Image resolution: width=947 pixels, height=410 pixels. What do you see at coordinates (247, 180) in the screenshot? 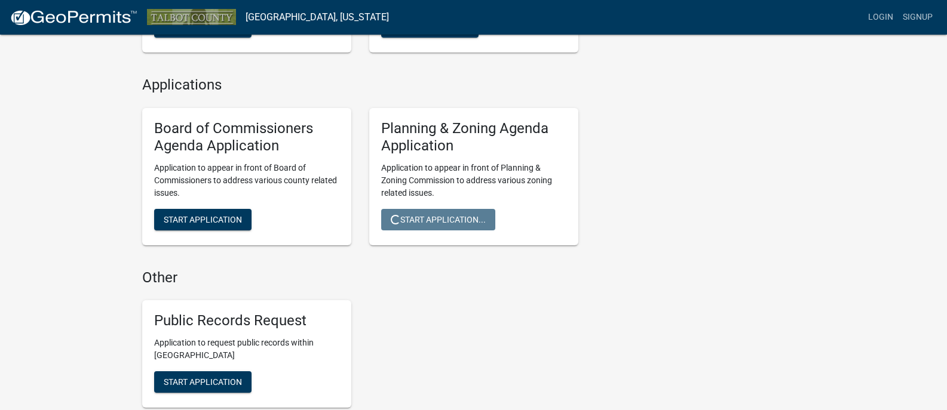
I see `p: Application to appear in front of Board of Commissioners to address various county related issues.` at bounding box center [247, 180].